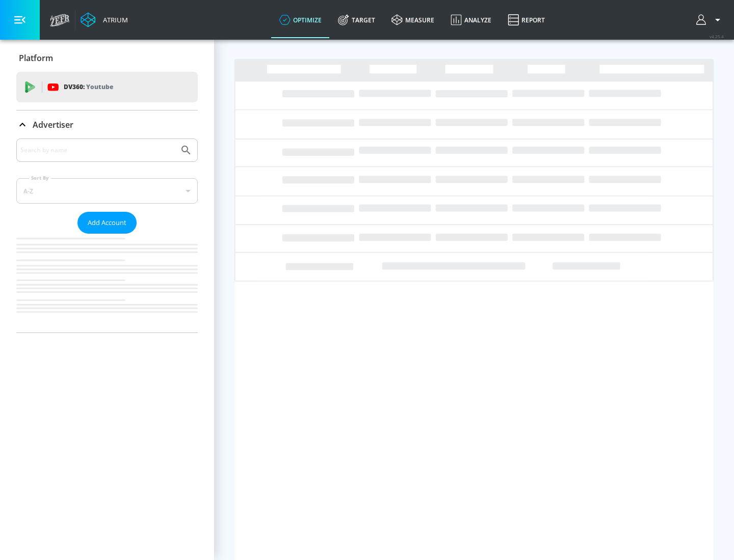 The height and width of the screenshot is (560, 734). Describe the element at coordinates (716, 36) in the screenshot. I see `span: v 4.25.4` at that location.